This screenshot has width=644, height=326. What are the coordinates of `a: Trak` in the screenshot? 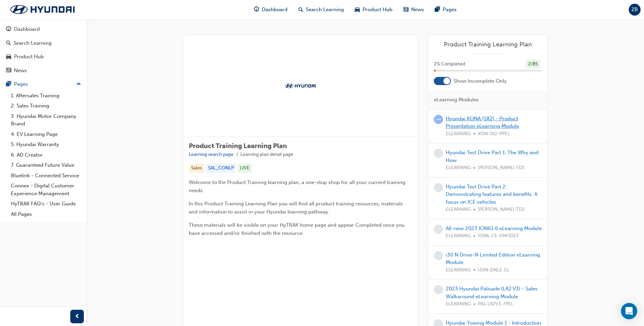 It's located at (42, 9).